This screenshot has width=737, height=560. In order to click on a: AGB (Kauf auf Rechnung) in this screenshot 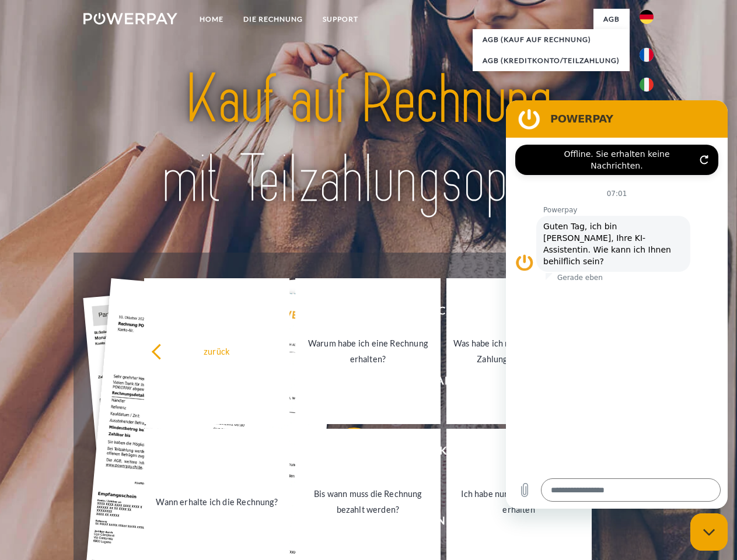, I will do `click(551, 40)`.